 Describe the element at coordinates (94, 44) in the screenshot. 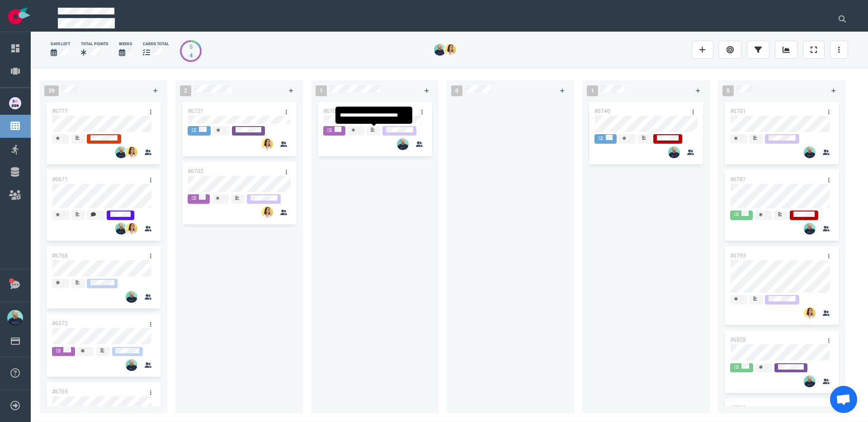

I see `div: Total Points` at that location.